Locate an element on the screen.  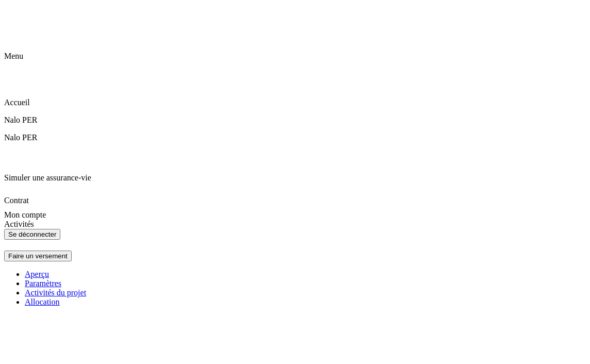
button: Se déconnecter is located at coordinates (32, 234).